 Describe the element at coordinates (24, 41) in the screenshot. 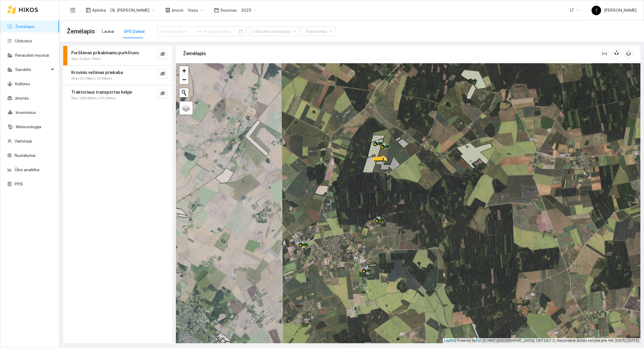

I see `a: Užduotys` at that location.